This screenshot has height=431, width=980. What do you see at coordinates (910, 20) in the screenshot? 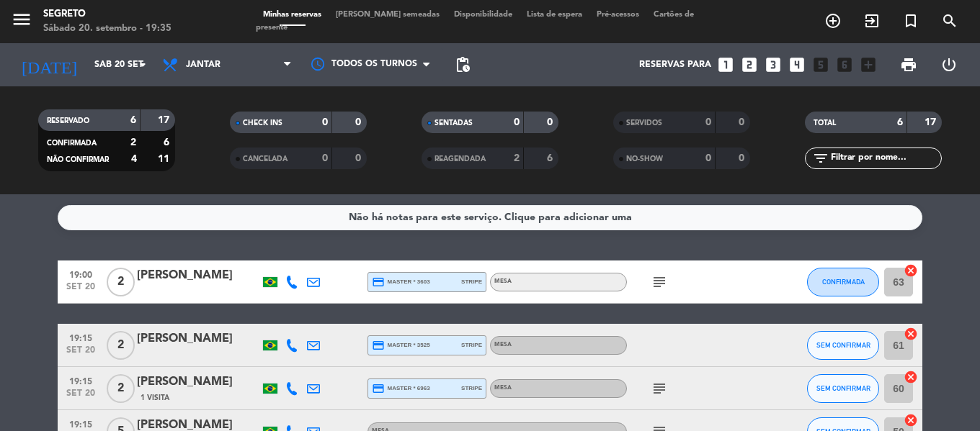
I see `i: turned_in_not` at bounding box center [910, 20].